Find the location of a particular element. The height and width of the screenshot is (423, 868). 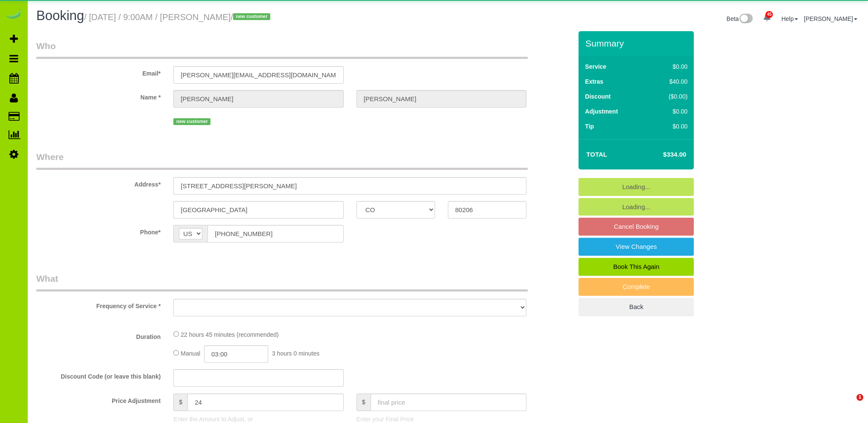

img: New interface is located at coordinates (746, 19).